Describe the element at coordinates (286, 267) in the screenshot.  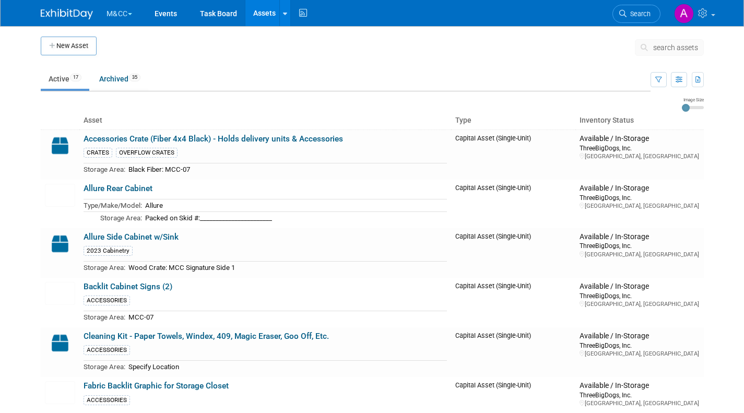
I see `td: Wood Crate: MCC Signature Side 1` at that location.